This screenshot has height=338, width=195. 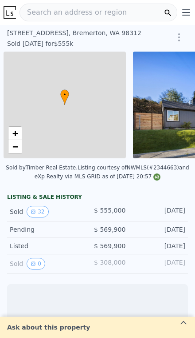 What do you see at coordinates (15, 133) in the screenshot?
I see `a: Zoom in` at bounding box center [15, 133].